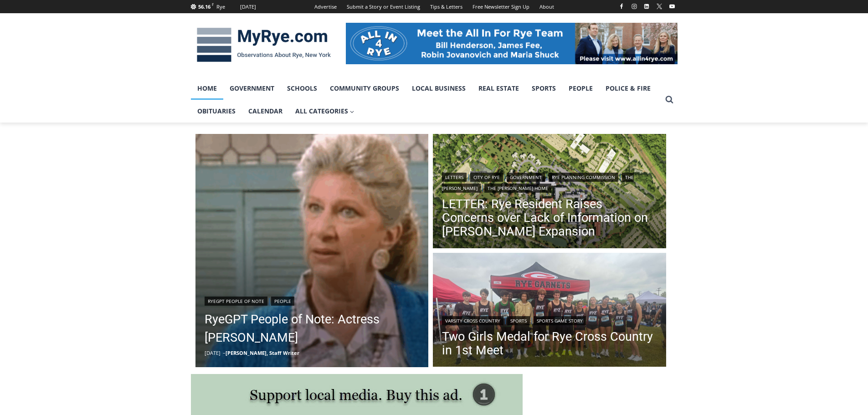  What do you see at coordinates (498, 89) in the screenshot?
I see `a: Real Estate` at bounding box center [498, 89].